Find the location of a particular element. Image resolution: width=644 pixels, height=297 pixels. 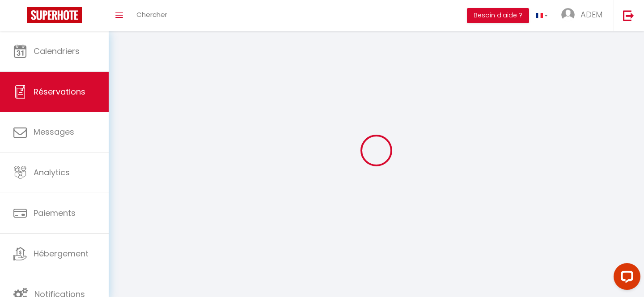

button: Open LiveChat chat widget is located at coordinates (20, 17).